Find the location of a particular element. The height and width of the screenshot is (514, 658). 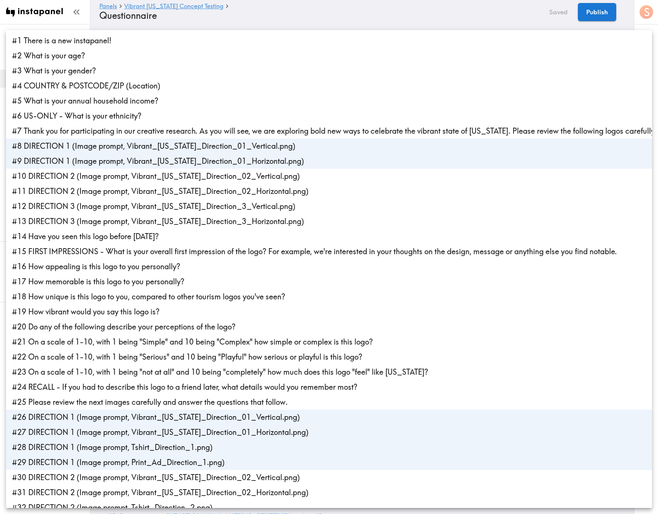

li: #3 What is your gender? is located at coordinates (329, 71).